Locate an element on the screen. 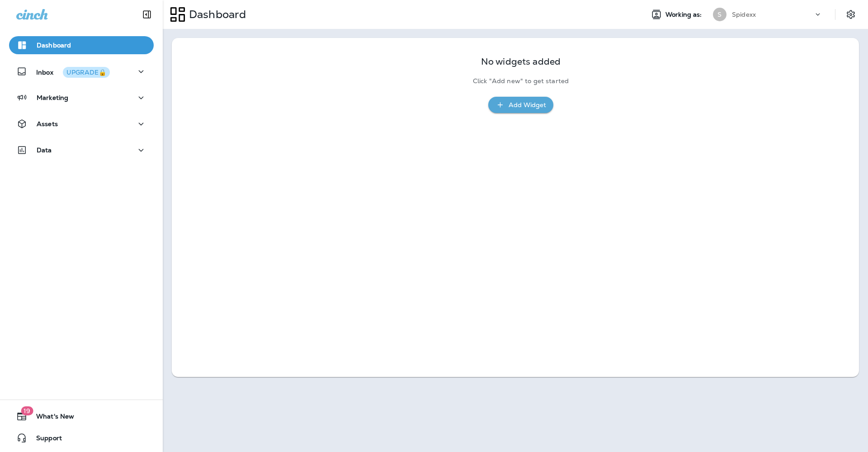 Image resolution: width=868 pixels, height=452 pixels. p: Assets is located at coordinates (47, 124).